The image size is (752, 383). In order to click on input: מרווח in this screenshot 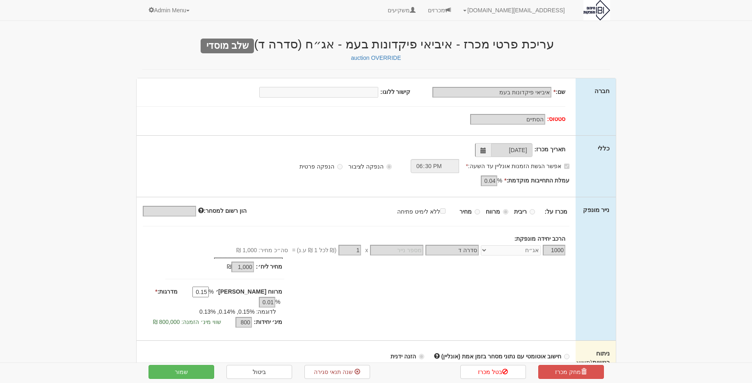, I will do `click(506, 212)`.